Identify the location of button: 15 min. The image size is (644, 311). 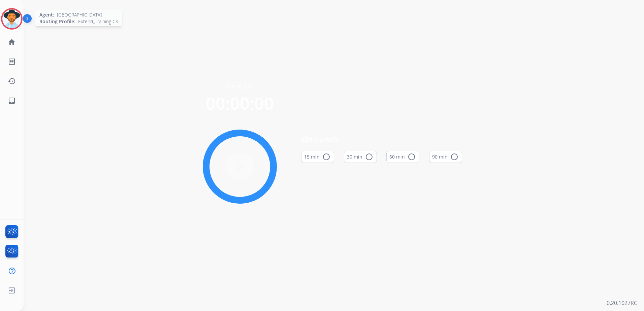
(318, 157).